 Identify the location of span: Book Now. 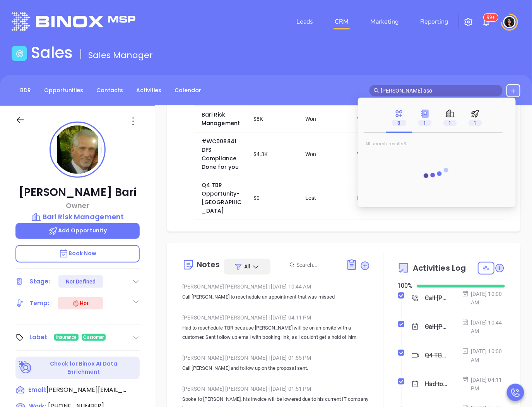
(78, 253).